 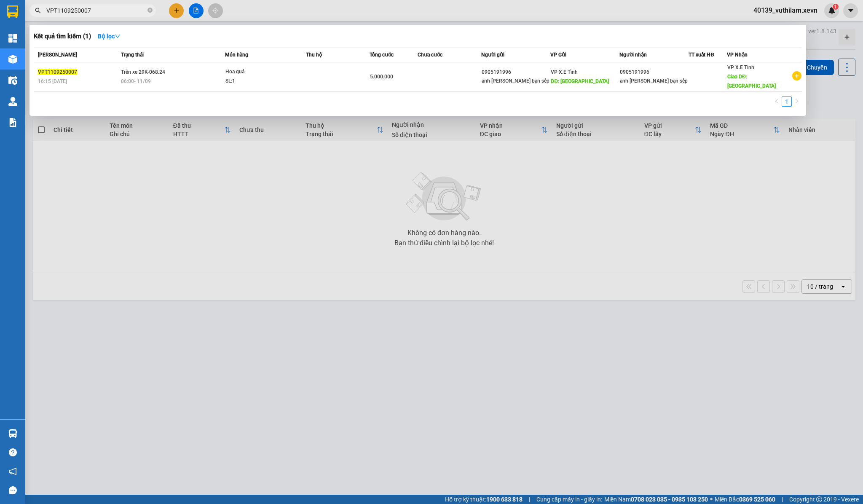 I want to click on div: Hoa quả, so click(x=257, y=72).